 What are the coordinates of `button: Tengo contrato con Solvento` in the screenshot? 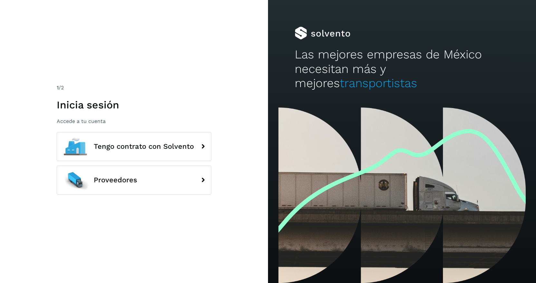 It's located at (134, 146).